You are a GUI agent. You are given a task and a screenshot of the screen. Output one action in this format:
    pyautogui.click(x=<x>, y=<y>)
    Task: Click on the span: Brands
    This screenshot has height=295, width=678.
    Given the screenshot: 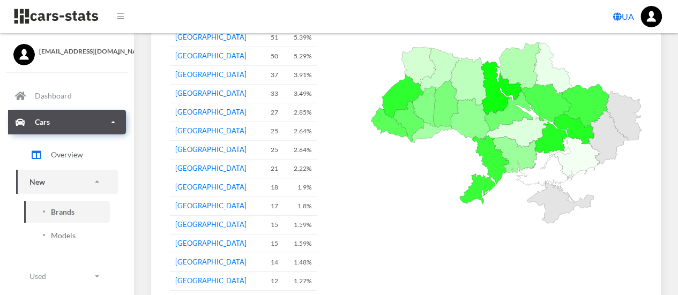 What is the action you would take?
    pyautogui.click(x=63, y=212)
    